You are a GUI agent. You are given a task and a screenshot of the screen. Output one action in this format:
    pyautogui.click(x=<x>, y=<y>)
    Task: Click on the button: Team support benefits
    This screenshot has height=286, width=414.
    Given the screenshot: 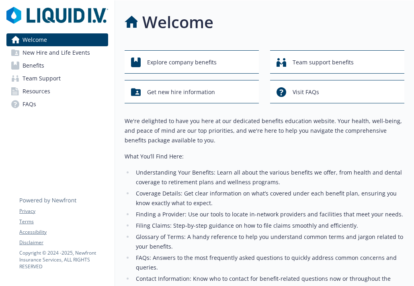 What is the action you would take?
    pyautogui.click(x=338, y=62)
    